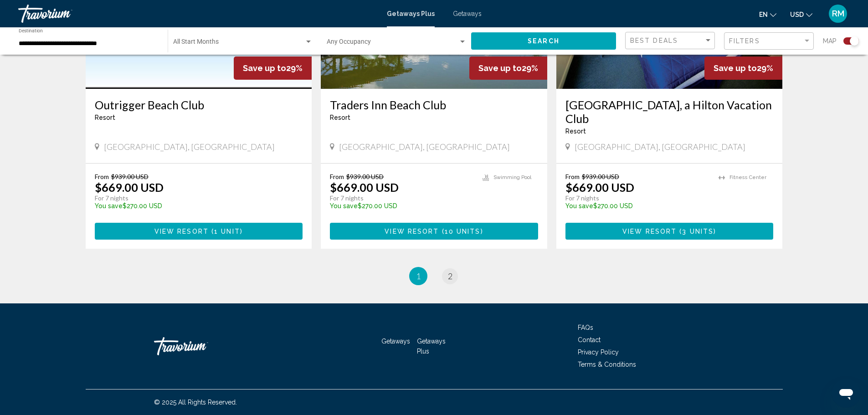 This screenshot has width=868, height=415. Describe the element at coordinates (199, 104) in the screenshot. I see `a: Outrigger Beach Club` at that location.